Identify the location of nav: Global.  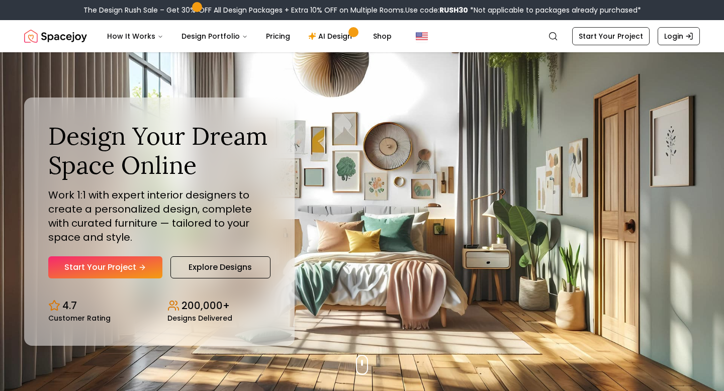
(362, 36).